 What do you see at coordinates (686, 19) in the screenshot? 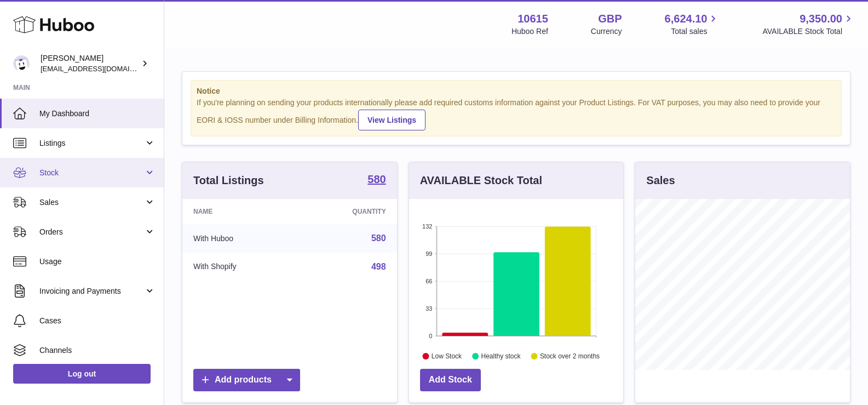
I see `span: 6,624.10` at bounding box center [686, 19].